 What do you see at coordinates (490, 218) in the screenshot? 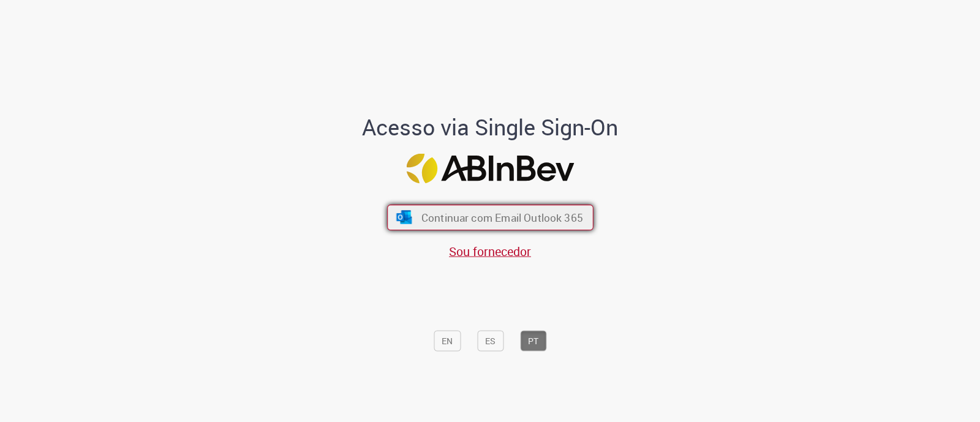
I see `button: ícone Azure/Microsoft 360 Continuar com Email Outlook 365` at bounding box center [490, 218].